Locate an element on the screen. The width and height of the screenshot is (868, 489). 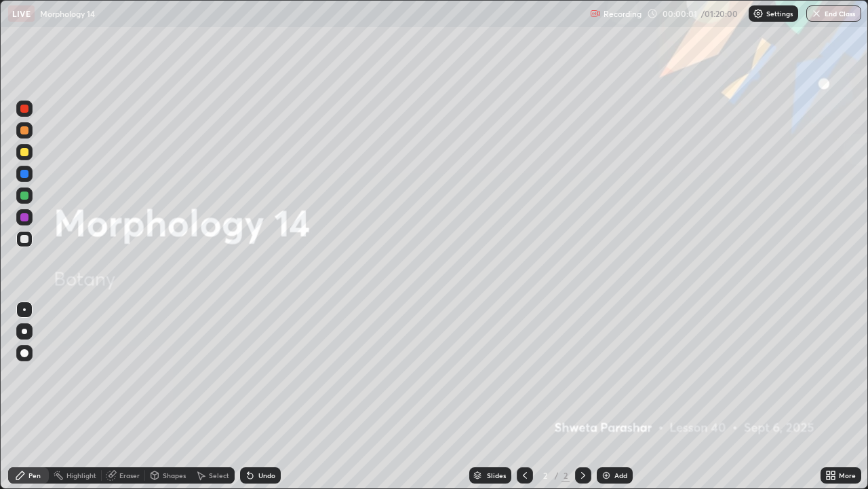
div: Highlight is located at coordinates (82, 475).